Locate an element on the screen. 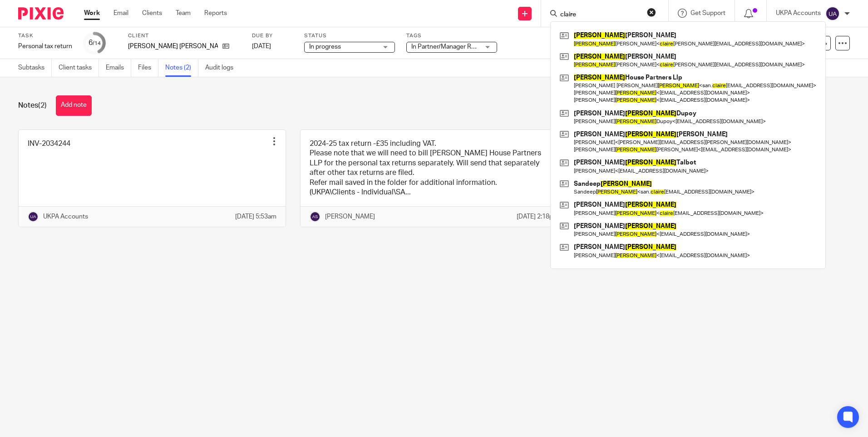 Image resolution: width=868 pixels, height=437 pixels. a: Emails is located at coordinates (119, 68).